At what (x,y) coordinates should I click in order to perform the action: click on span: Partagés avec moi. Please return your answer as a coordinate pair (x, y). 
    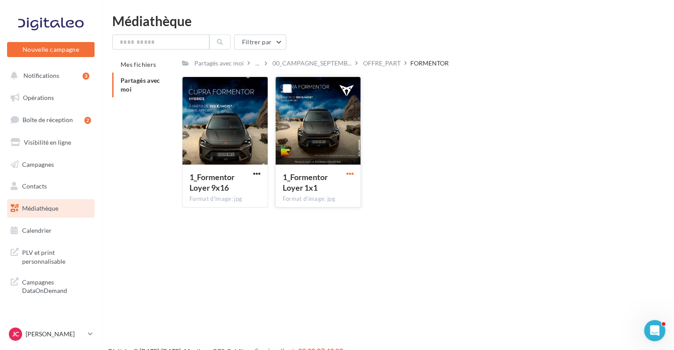
    Looking at the image, I should click on (141, 84).